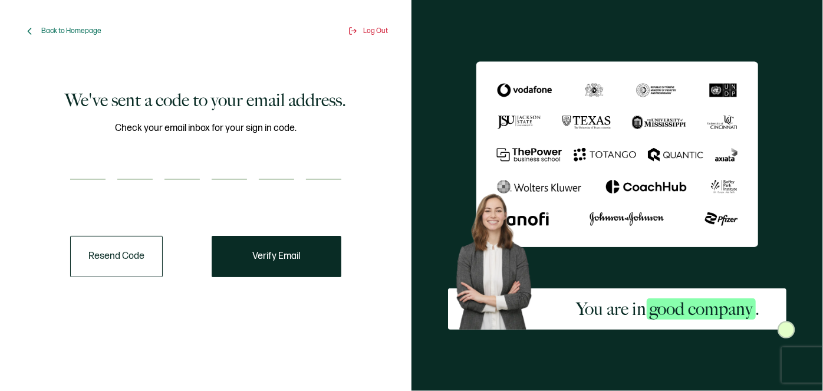  Describe the element at coordinates (116, 256) in the screenshot. I see `button: Resend Code` at that location.